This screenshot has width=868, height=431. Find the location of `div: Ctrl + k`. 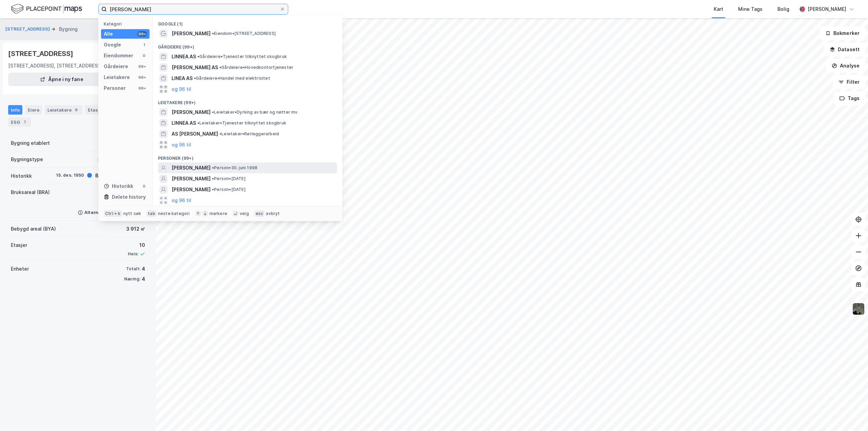

div: Ctrl + k is located at coordinates (113, 214).